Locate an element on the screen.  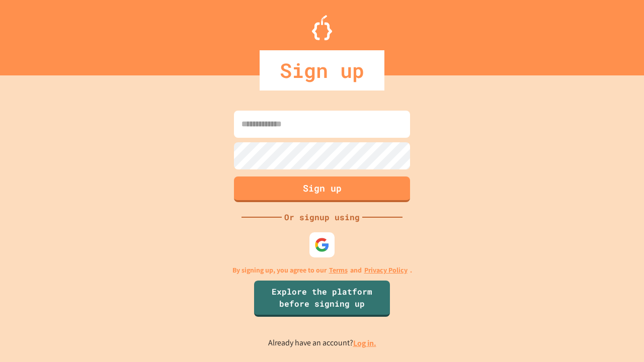
a: Privacy Policy is located at coordinates (386, 270).